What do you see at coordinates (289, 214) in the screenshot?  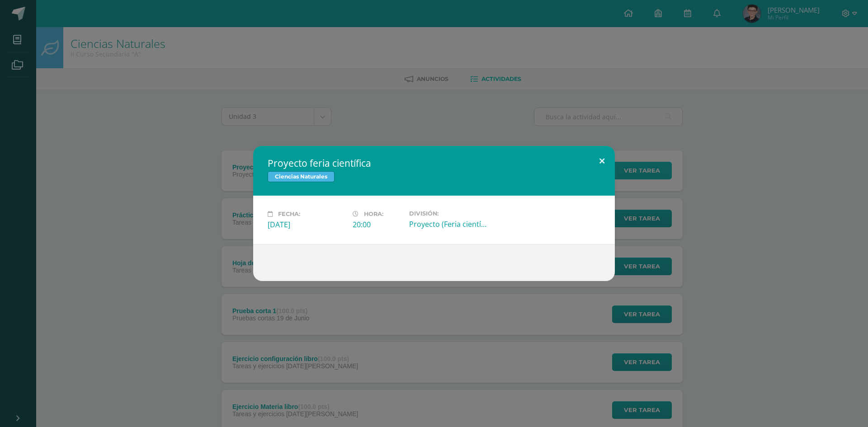 I see `span: Fecha:` at bounding box center [289, 214].